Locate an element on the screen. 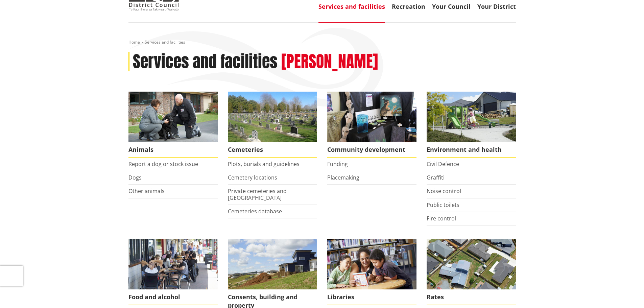 This screenshot has height=308, width=644. a: Graffiti is located at coordinates (435, 177).